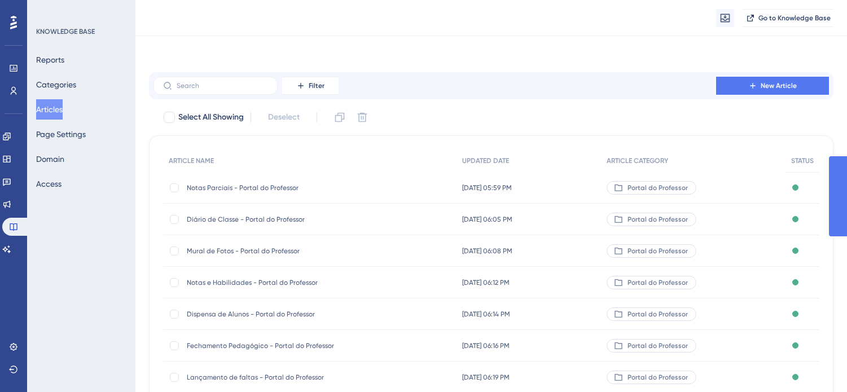  What do you see at coordinates (284, 117) in the screenshot?
I see `button: Deselect` at bounding box center [284, 117].